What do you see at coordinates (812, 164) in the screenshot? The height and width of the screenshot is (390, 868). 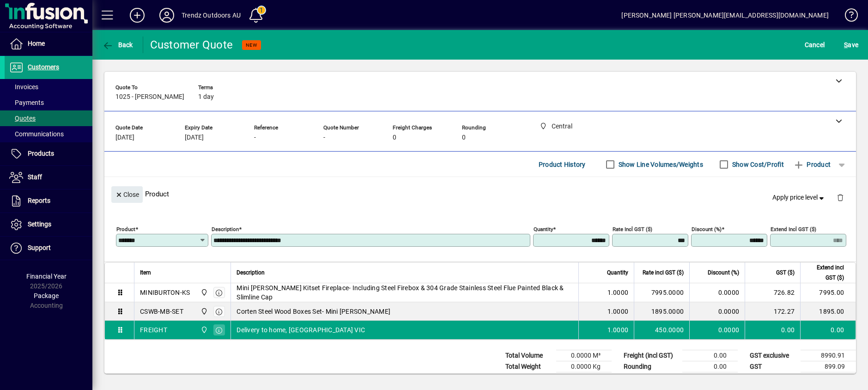 I see `button: Product` at bounding box center [812, 164].